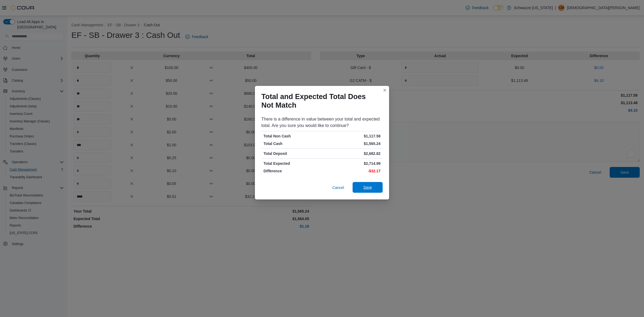 The image size is (644, 317). I want to click on p: Total Non Cash, so click(292, 136).